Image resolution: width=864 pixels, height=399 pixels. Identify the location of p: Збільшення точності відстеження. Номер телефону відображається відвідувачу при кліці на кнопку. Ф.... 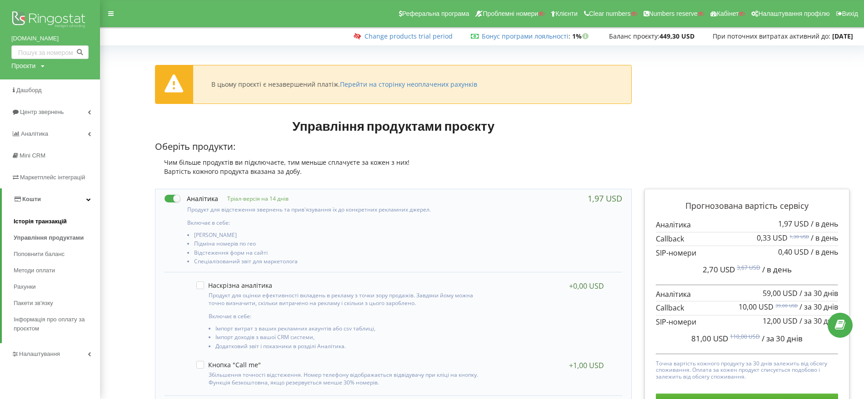
(345, 379).